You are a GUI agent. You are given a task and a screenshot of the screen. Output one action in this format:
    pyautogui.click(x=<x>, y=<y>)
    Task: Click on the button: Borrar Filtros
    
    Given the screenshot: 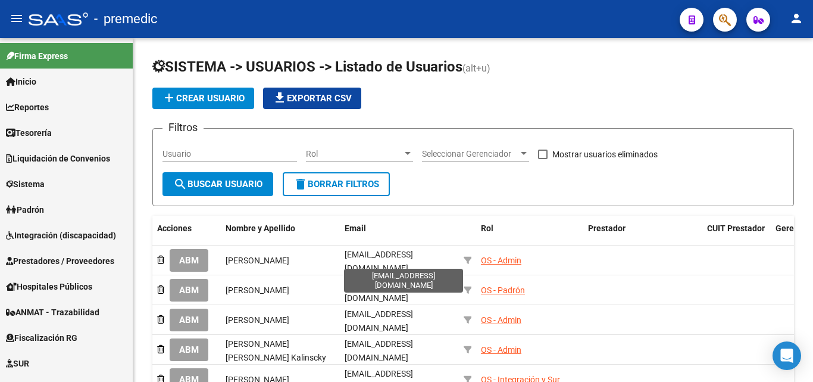 What is the action you would take?
    pyautogui.click(x=336, y=184)
    